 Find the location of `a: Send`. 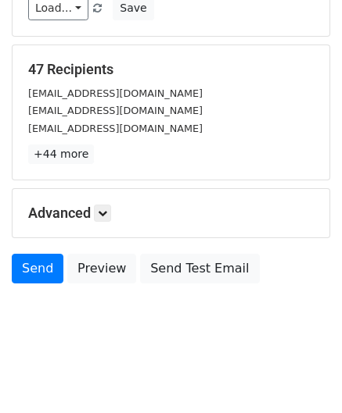

a: Send is located at coordinates (38, 269).